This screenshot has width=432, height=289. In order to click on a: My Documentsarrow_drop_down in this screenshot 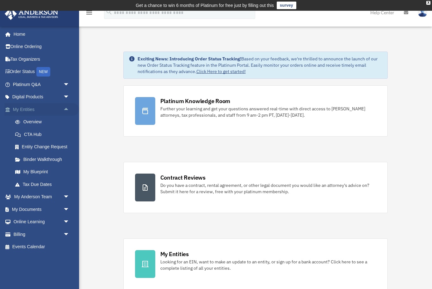, I will do `click(42, 210)`.